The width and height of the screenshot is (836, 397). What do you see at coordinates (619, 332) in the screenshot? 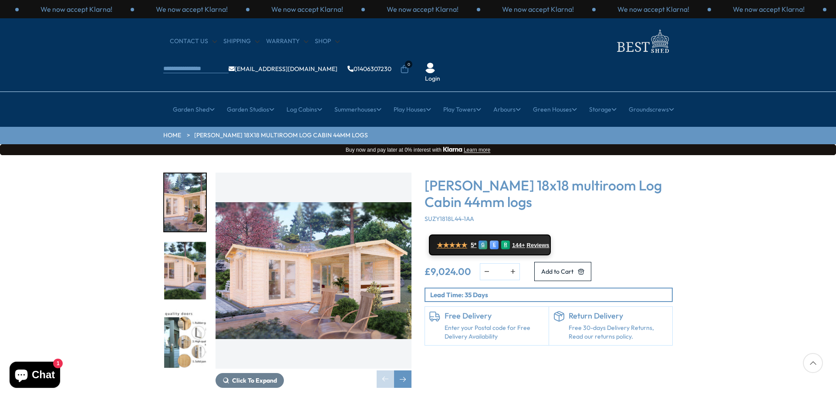
I see `p: Free 30-days Delivery Returns, Read our returns policy.` at bounding box center [619, 332].